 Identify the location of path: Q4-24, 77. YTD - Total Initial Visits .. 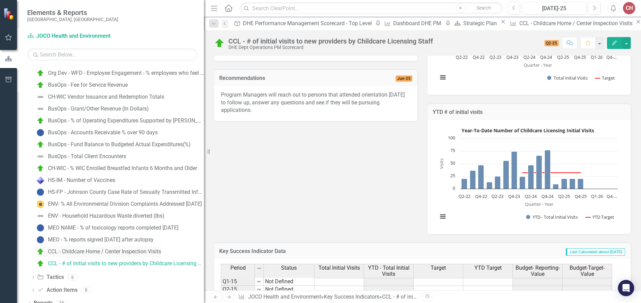
(548, 169).